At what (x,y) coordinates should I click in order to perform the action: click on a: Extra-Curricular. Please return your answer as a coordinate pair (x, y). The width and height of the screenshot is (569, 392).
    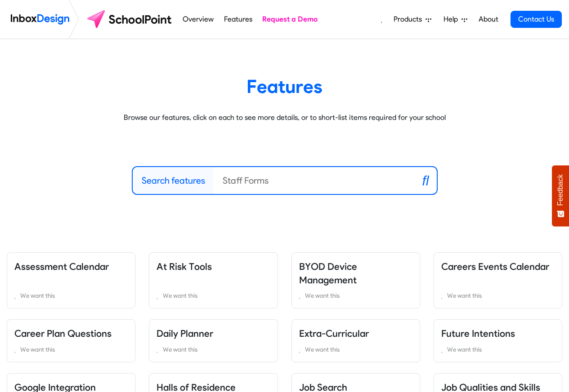
    Looking at the image, I should click on (334, 334).